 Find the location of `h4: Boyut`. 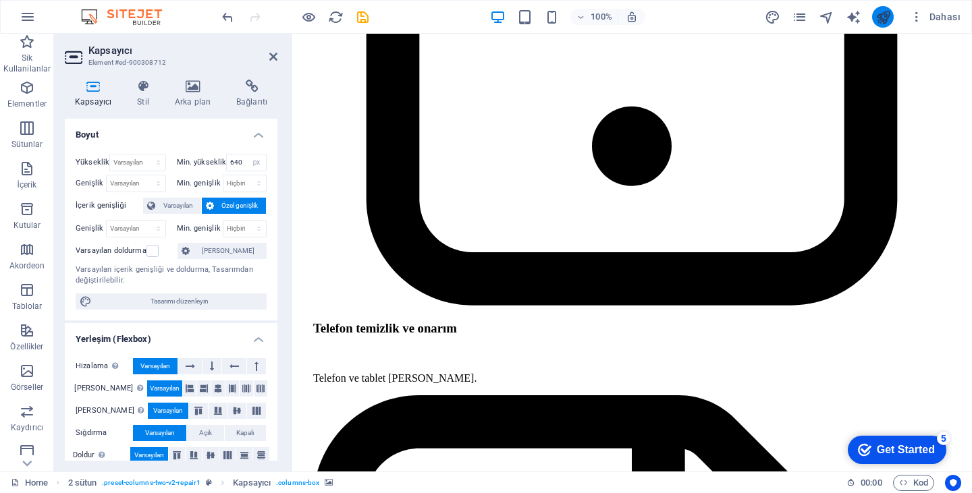

h4: Boyut is located at coordinates (171, 131).